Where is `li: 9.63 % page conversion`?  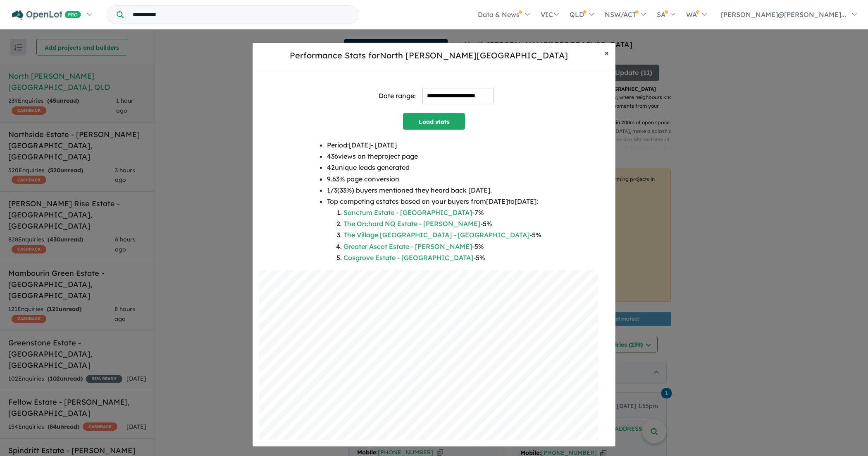 li: 9.63 % page conversion is located at coordinates (434, 179).